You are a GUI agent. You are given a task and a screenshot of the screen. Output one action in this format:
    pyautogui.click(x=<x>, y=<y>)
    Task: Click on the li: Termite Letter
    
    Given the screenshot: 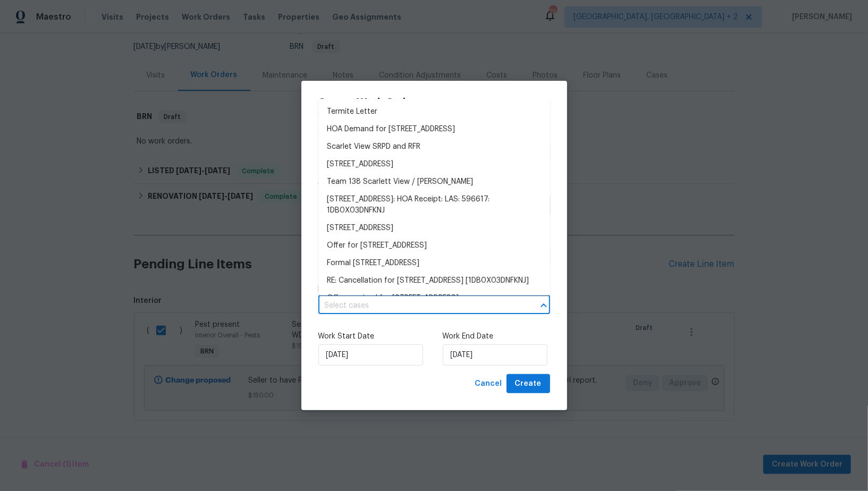 What is the action you would take?
    pyautogui.click(x=434, y=112)
    